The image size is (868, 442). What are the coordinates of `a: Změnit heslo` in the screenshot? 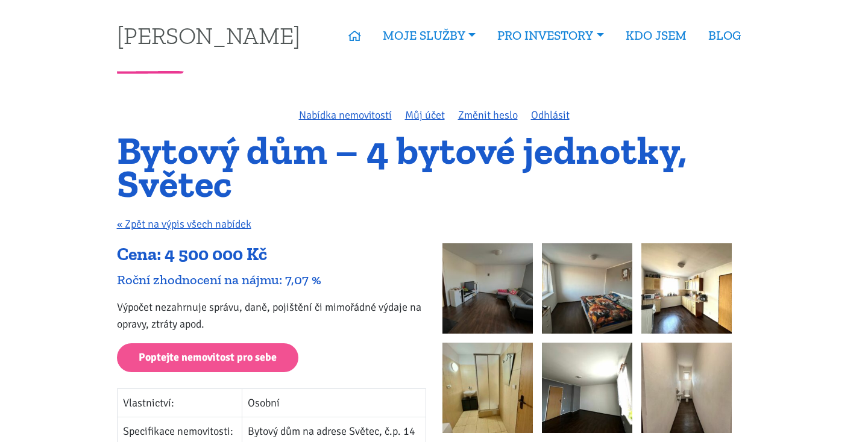 It's located at (488, 115).